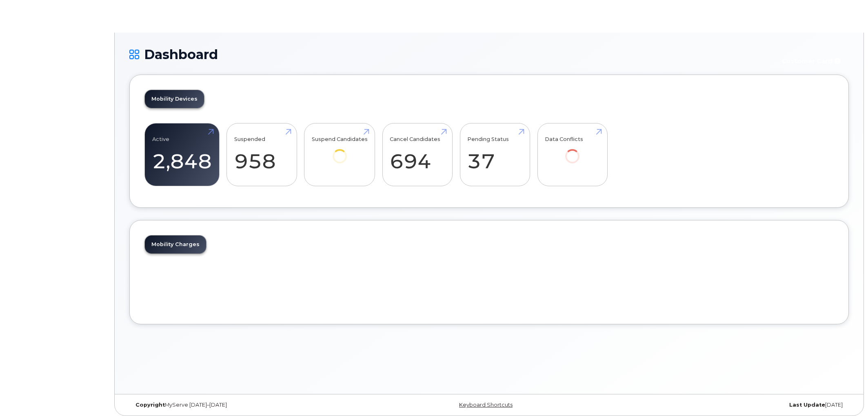  I want to click on a: Pending Status 37, so click(494, 155).